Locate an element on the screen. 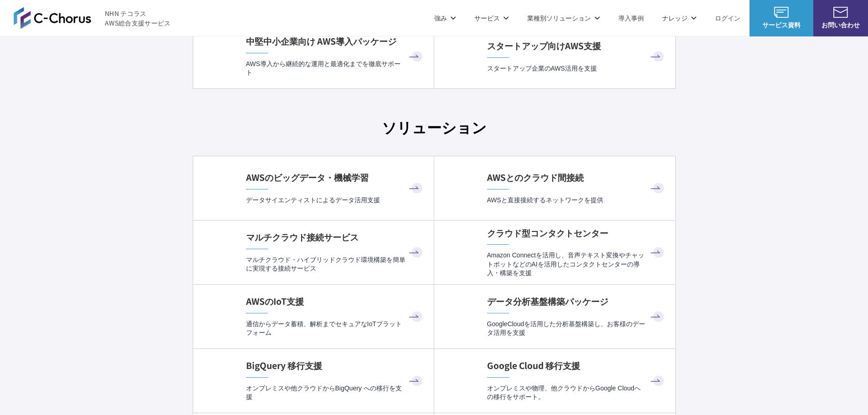 This screenshot has width=868, height=415. p: スタートアップ企業のAWS活用を支援 is located at coordinates (576, 68).